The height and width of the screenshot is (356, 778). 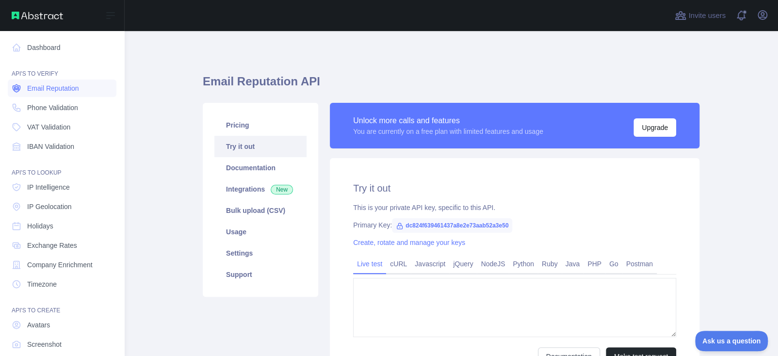 I want to click on a: Dashboard, so click(x=62, y=48).